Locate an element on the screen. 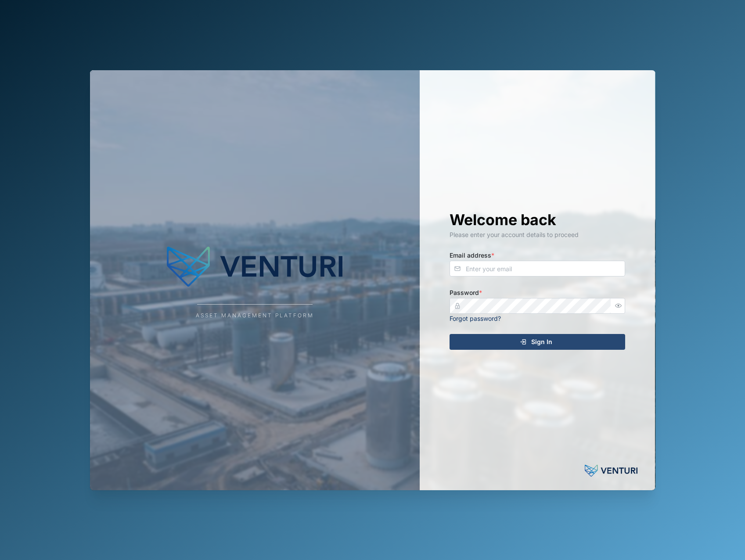 This screenshot has width=745, height=560. label: Password is located at coordinates (465, 292).